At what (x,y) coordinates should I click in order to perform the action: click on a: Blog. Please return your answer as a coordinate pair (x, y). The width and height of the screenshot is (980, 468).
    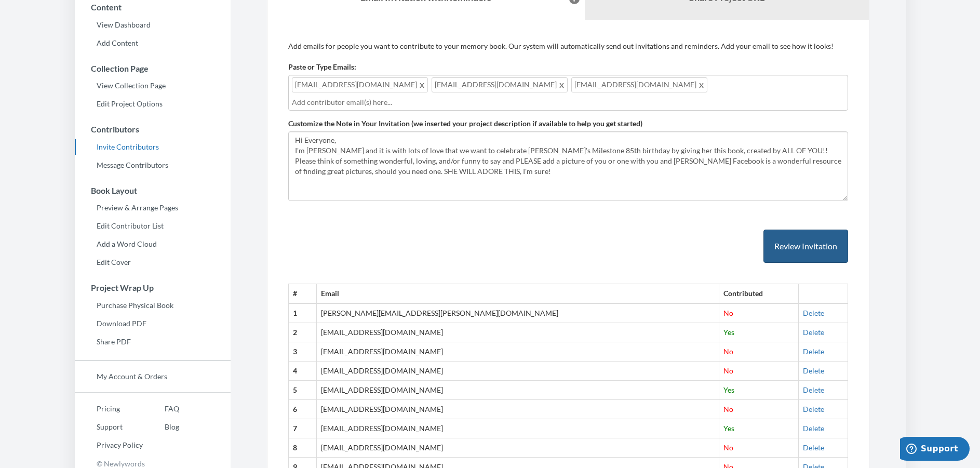
    Looking at the image, I should click on (161, 427).